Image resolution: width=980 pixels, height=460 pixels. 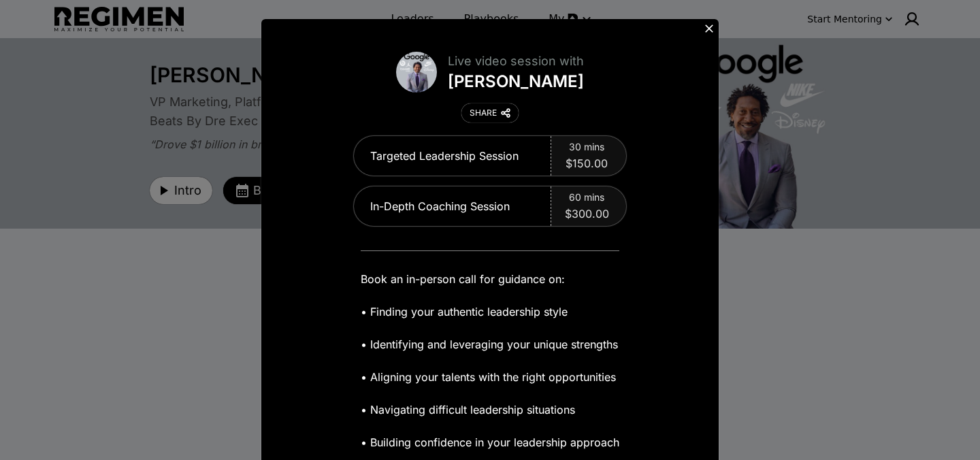 I want to click on button: SHARE, so click(x=490, y=113).